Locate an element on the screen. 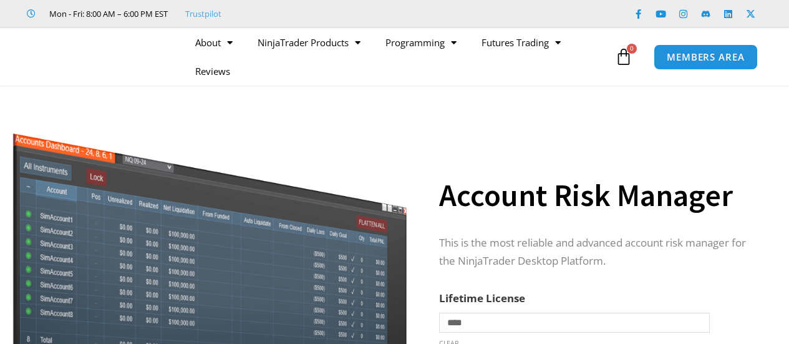 This screenshot has width=789, height=344. span: MEMBERS AREA is located at coordinates (706, 57).